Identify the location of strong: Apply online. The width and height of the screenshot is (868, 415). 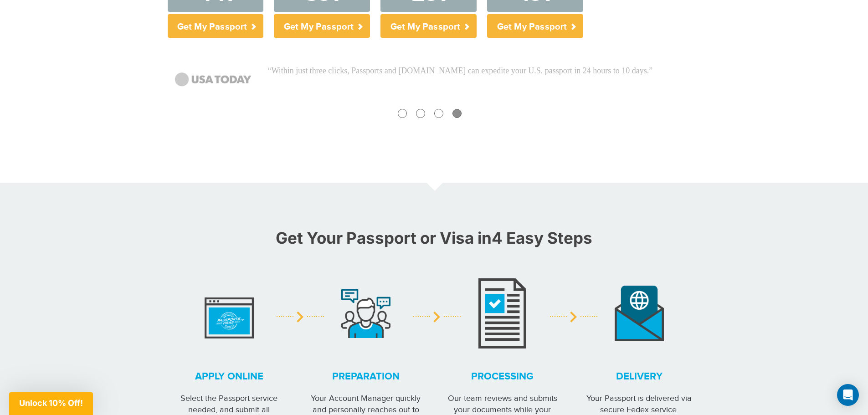
(229, 376).